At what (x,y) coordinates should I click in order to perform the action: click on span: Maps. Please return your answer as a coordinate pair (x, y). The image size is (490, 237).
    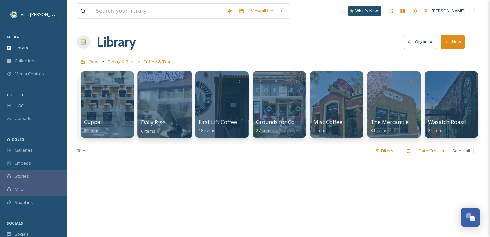
    Looking at the image, I should click on (20, 189).